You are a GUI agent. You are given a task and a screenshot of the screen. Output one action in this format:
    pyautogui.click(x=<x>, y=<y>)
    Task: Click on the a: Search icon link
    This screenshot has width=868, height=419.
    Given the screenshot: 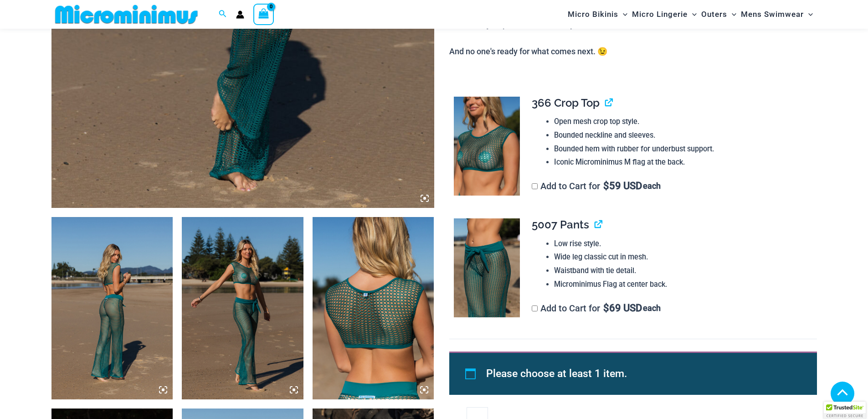 What is the action you would take?
    pyautogui.click(x=223, y=14)
    